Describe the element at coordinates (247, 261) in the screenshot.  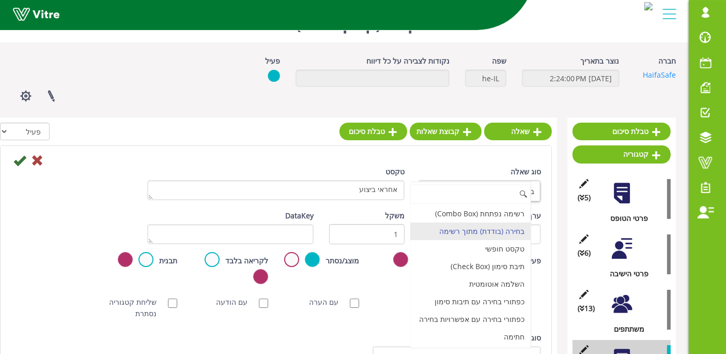
I see `label: לקריאה בלבד` at that location.